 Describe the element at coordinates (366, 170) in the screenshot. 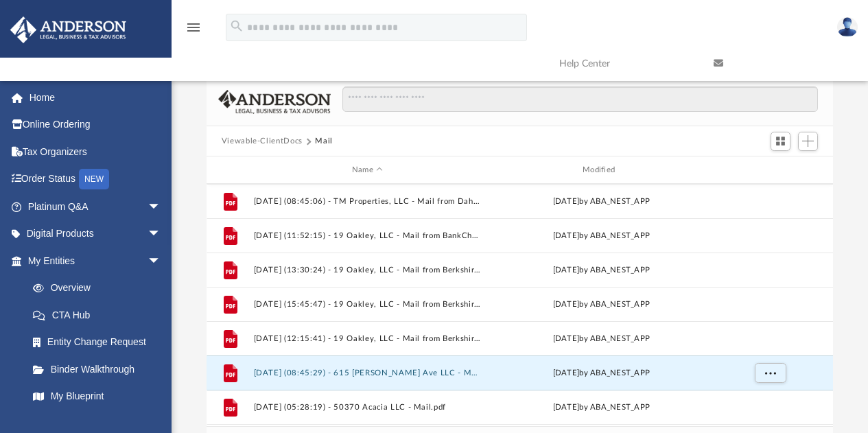

I see `div: Name` at that location.